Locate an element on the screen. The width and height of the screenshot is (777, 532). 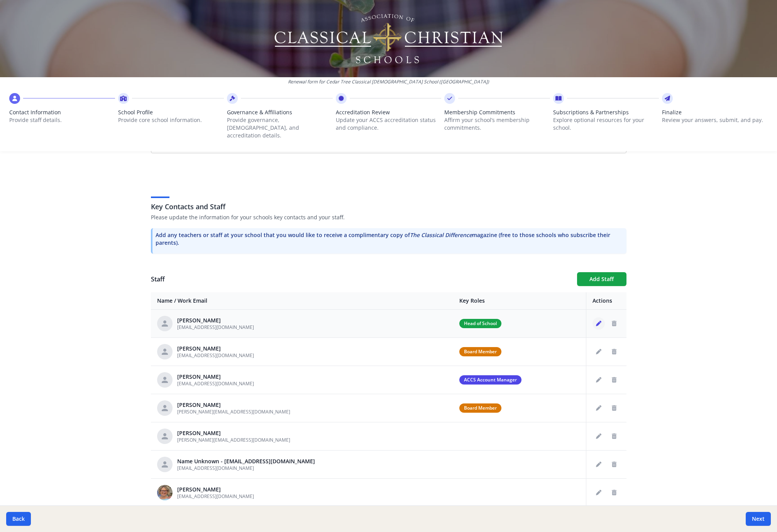
img: Logo is located at coordinates (388, 39).